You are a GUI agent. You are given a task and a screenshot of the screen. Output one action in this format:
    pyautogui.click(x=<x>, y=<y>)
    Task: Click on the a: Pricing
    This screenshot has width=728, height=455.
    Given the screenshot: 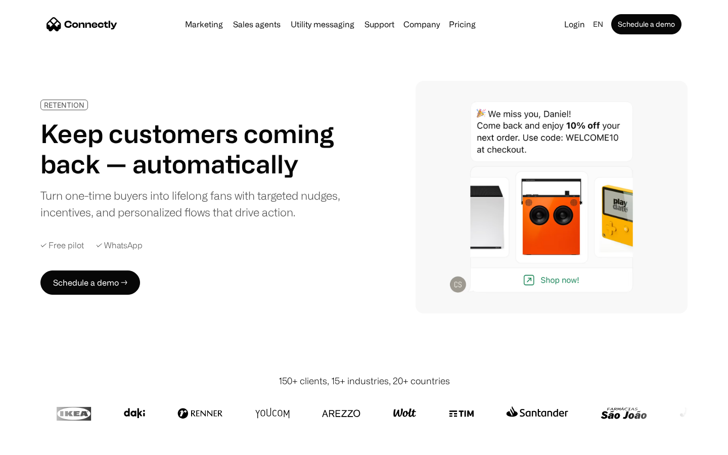 What is the action you would take?
    pyautogui.click(x=462, y=24)
    